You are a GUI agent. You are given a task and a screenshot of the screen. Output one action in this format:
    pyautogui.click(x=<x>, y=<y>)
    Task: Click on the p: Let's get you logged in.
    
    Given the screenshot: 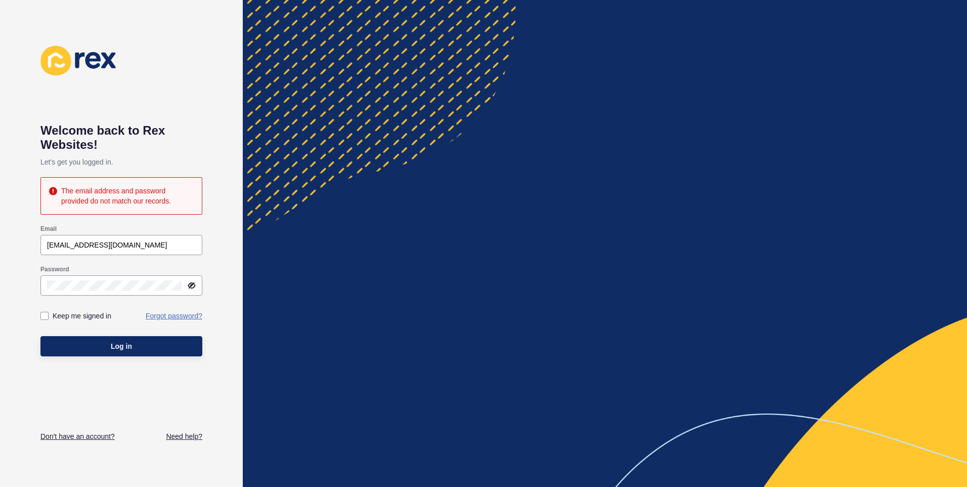 What is the action you would take?
    pyautogui.click(x=121, y=162)
    